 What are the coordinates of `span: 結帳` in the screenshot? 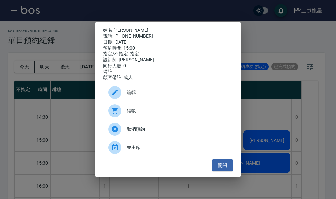 It's located at (177, 111).